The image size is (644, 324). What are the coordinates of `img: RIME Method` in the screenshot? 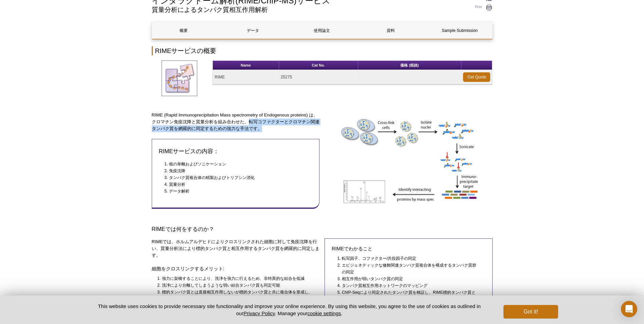 It's located at (408, 162).